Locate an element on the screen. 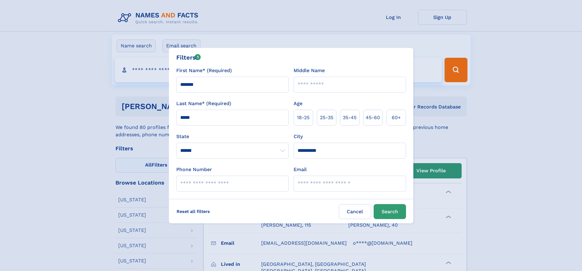  span: 25‑35 is located at coordinates (327, 118).